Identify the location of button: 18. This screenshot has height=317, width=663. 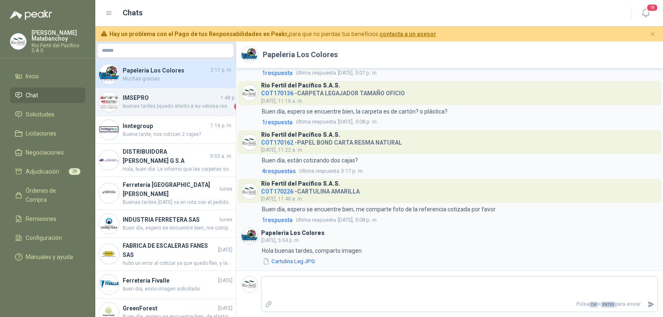
(645, 13).